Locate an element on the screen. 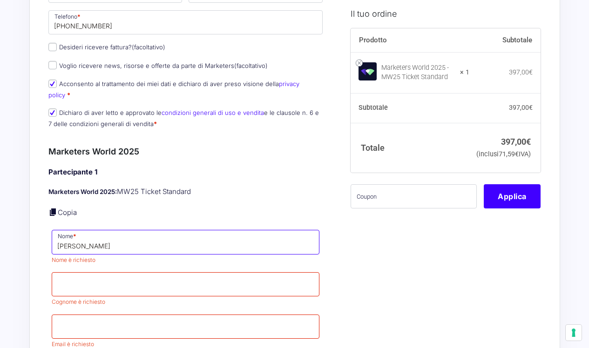 This screenshot has height=348, width=589. span: Cognome è richiesto is located at coordinates (78, 302).